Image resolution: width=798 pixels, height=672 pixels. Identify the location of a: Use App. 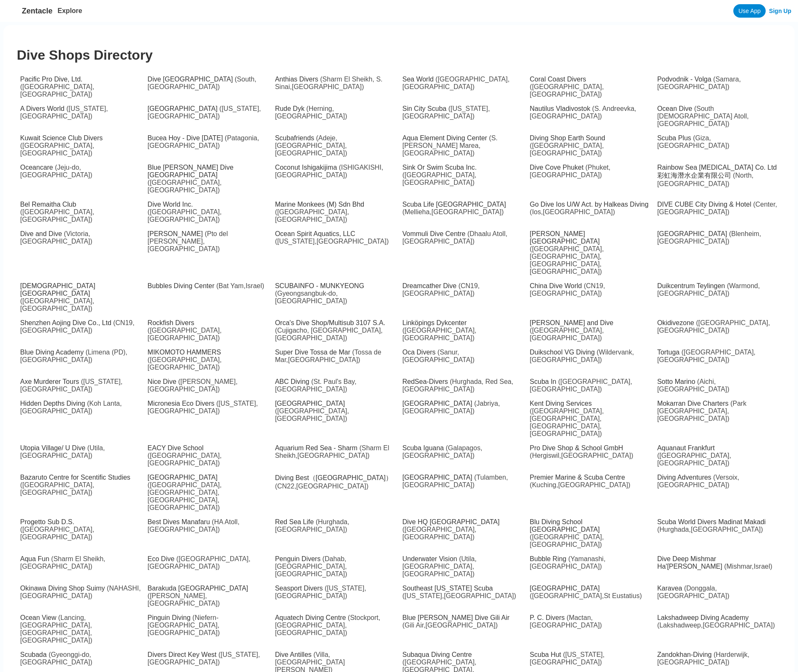
(749, 11).